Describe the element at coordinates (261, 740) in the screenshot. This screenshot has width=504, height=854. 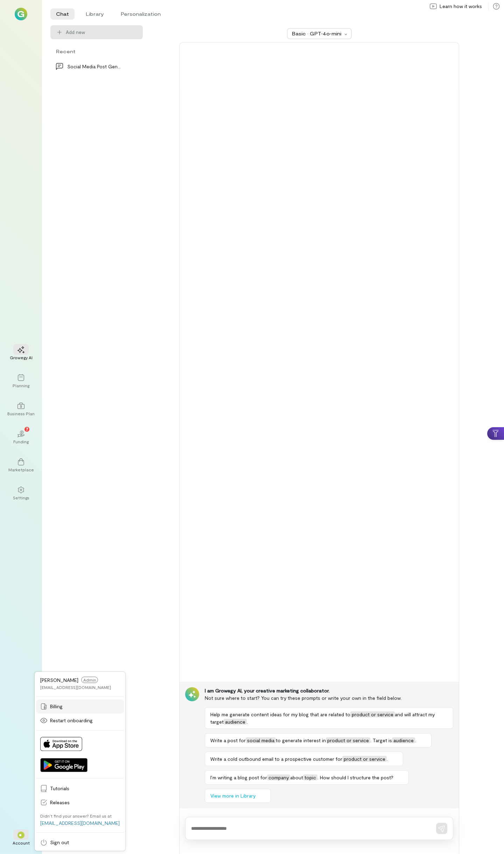
I see `span: social media` at that location.